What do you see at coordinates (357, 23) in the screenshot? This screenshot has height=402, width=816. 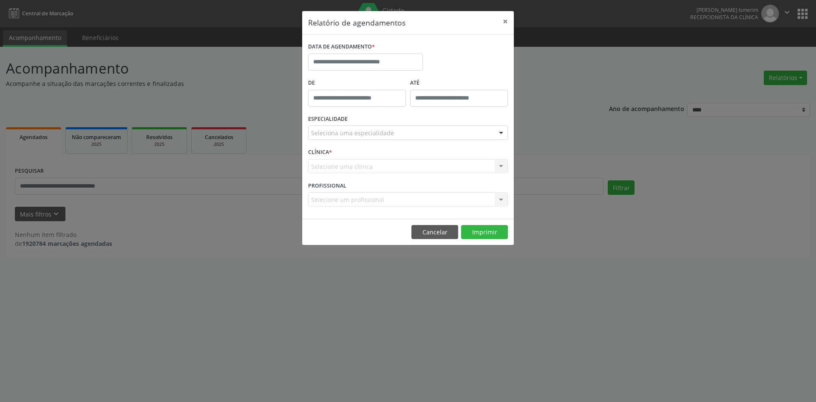 I see `h5: Relatório de agendamentos` at bounding box center [357, 23].